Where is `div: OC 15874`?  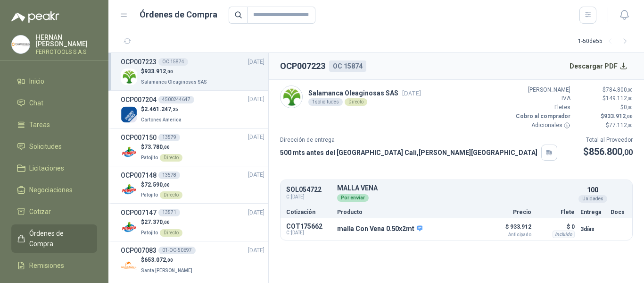 div: OC 15874 is located at coordinates (348, 66).